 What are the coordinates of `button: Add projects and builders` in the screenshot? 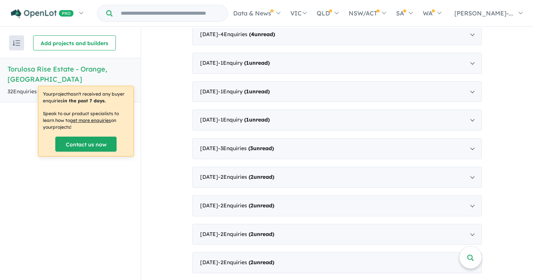 It's located at (75, 43).